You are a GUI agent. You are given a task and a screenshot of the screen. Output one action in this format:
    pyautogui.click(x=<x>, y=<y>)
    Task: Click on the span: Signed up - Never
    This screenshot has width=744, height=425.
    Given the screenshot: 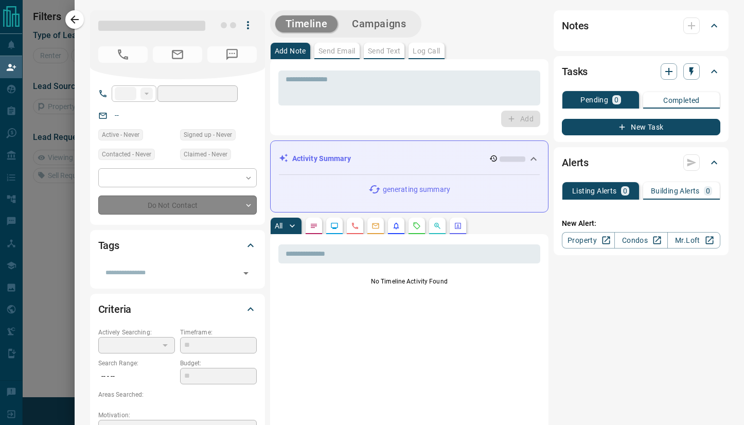 What is the action you would take?
    pyautogui.click(x=208, y=135)
    